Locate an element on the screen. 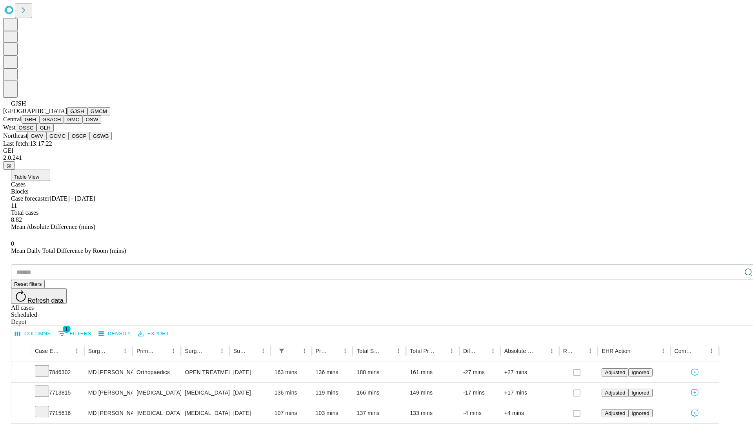  div: +4 mins is located at coordinates (530, 413).